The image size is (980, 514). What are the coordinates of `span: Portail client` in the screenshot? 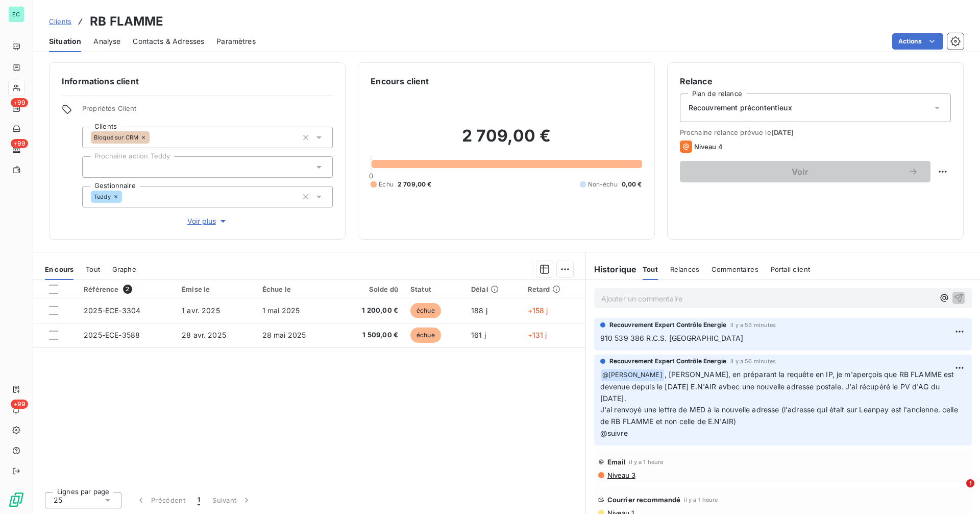 It's located at (790, 269).